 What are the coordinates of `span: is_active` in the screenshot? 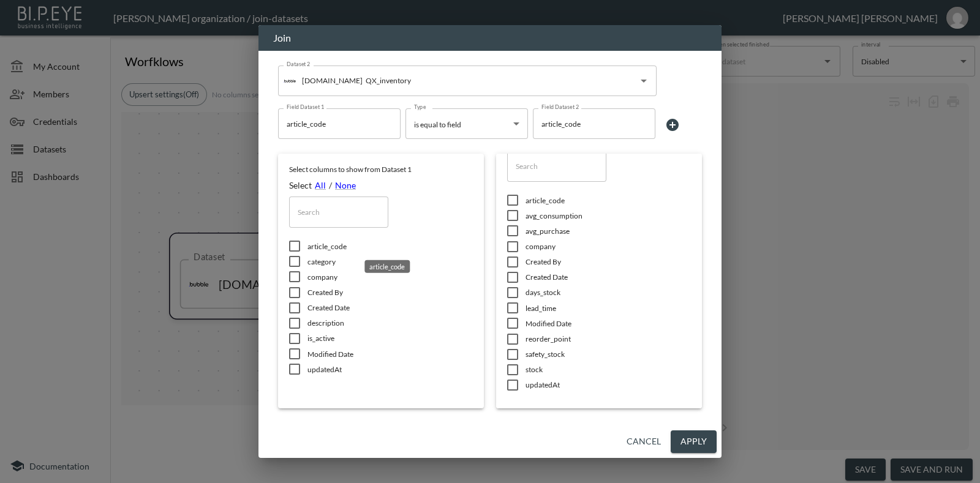 It's located at (390, 338).